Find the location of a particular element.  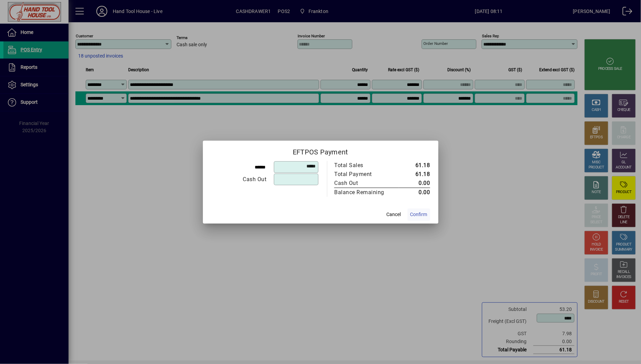

button: Confirm is located at coordinates (419, 215).